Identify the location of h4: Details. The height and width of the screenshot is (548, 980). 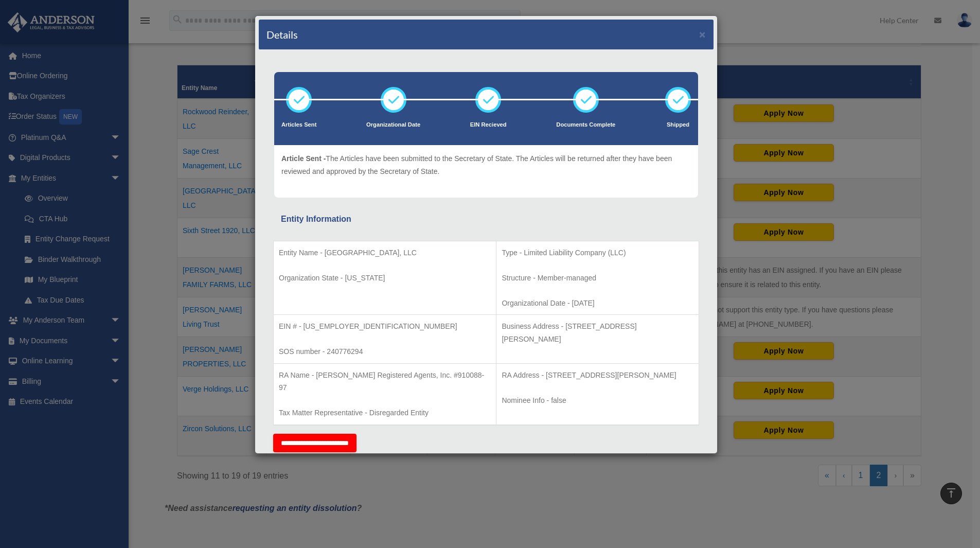
(282, 34).